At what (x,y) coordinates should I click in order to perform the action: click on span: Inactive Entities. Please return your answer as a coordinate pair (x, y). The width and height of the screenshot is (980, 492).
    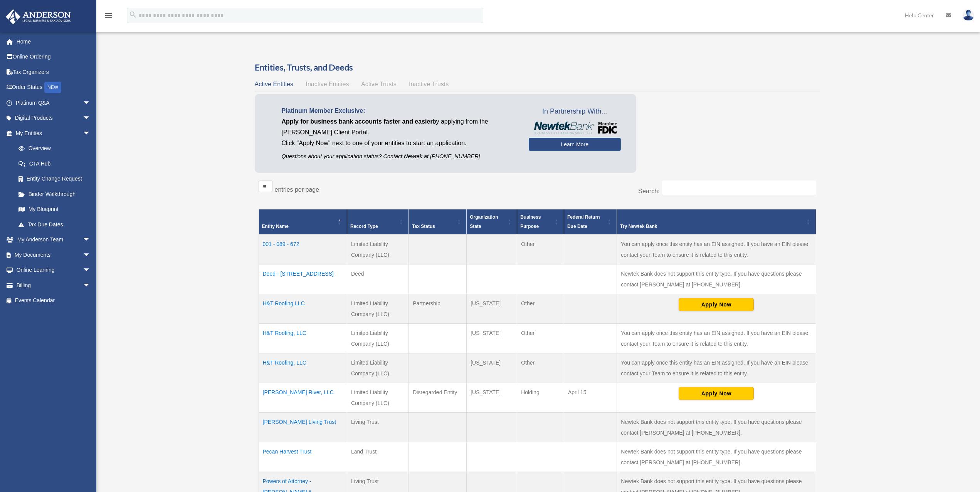
    Looking at the image, I should click on (327, 84).